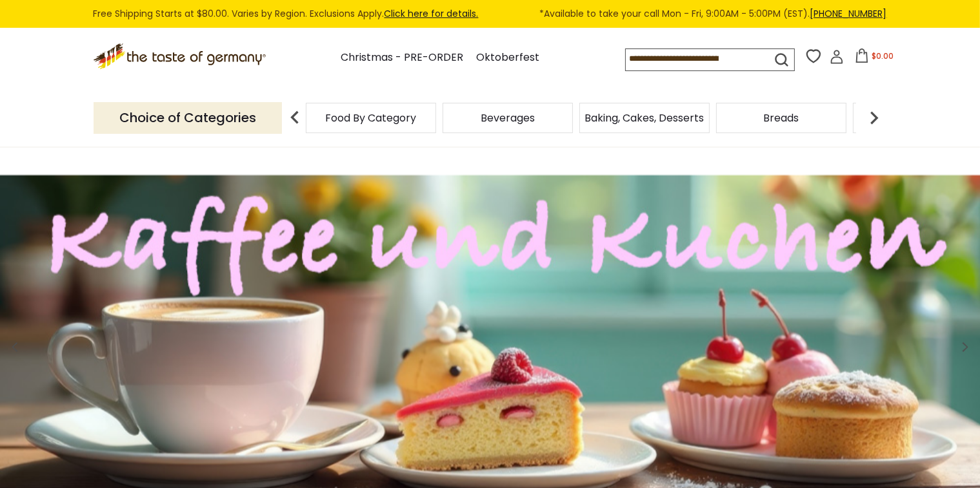  I want to click on span: Beverages, so click(508, 117).